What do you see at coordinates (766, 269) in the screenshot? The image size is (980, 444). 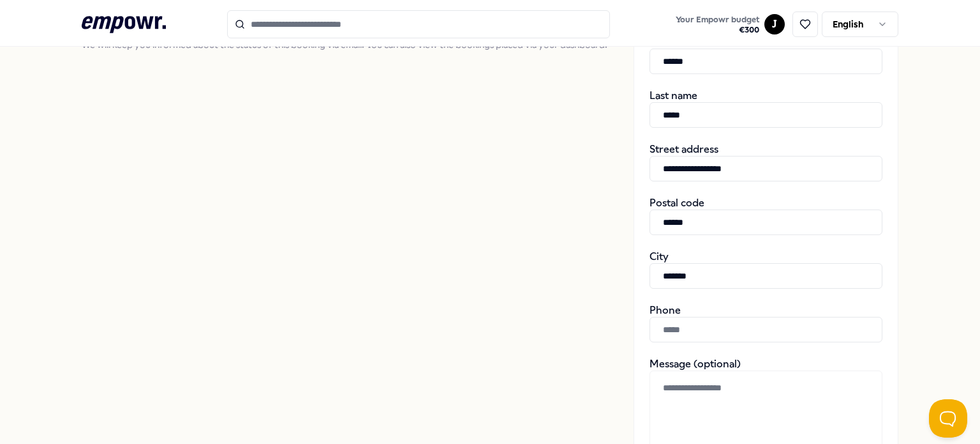 I see `div: City` at bounding box center [766, 269].